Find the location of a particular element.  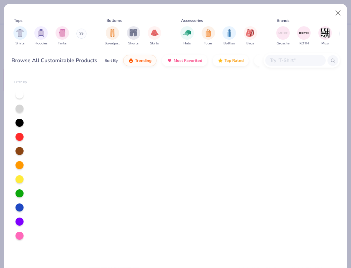

img: Tanks Image is located at coordinates (62, 33).